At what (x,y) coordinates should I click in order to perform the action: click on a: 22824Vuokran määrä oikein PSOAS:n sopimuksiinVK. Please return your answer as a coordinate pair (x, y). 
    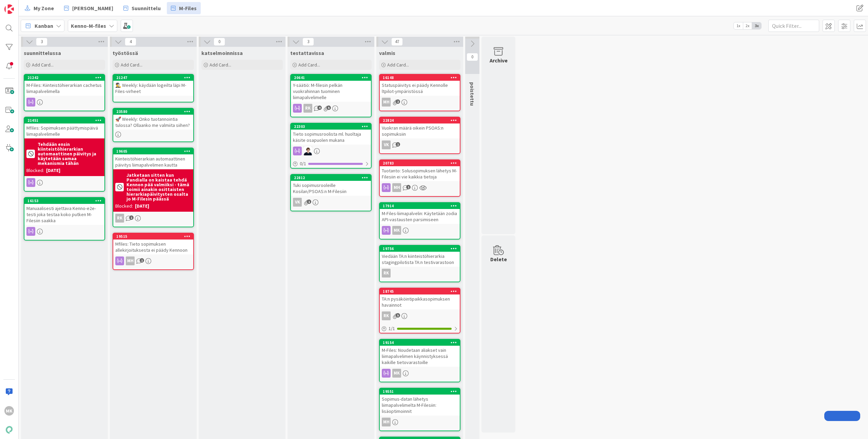
    Looking at the image, I should click on (420, 135).